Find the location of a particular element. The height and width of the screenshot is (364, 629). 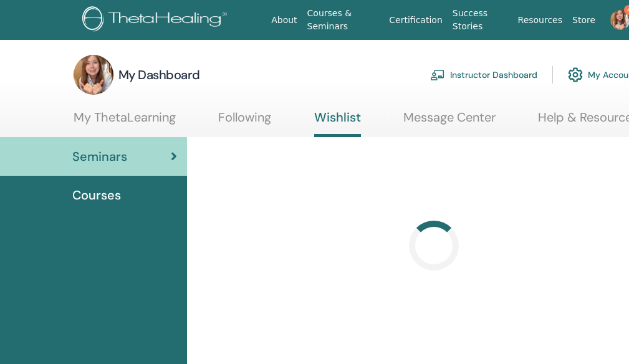

a: Following is located at coordinates (244, 122).